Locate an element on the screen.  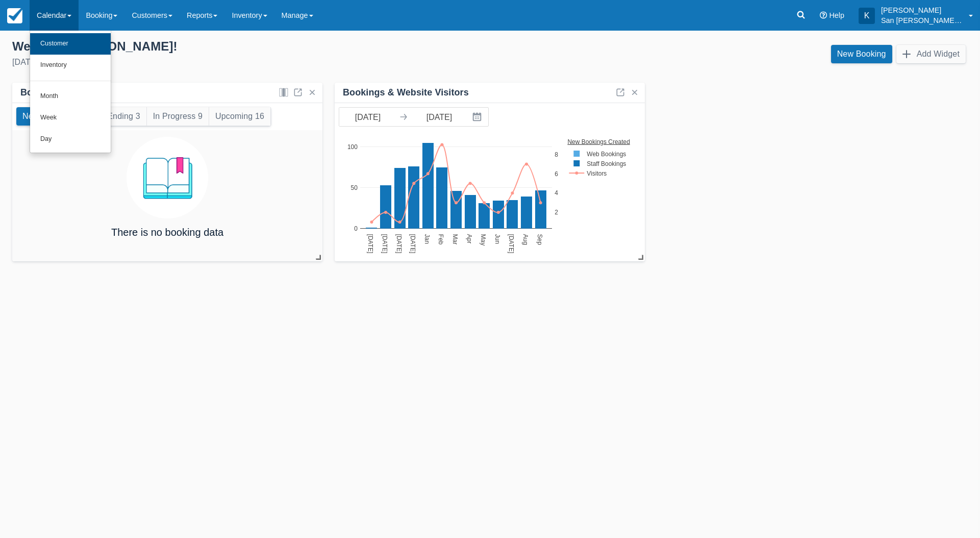
i: Help is located at coordinates (823, 15).